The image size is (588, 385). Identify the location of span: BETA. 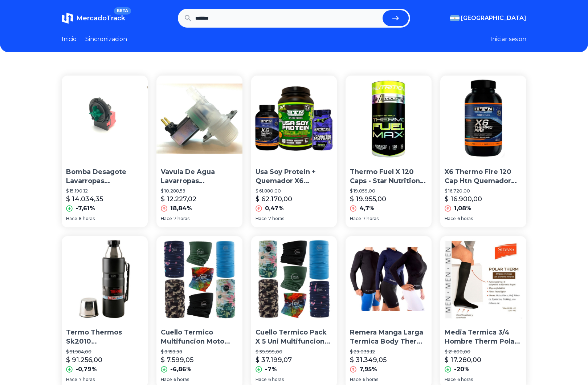
(122, 11).